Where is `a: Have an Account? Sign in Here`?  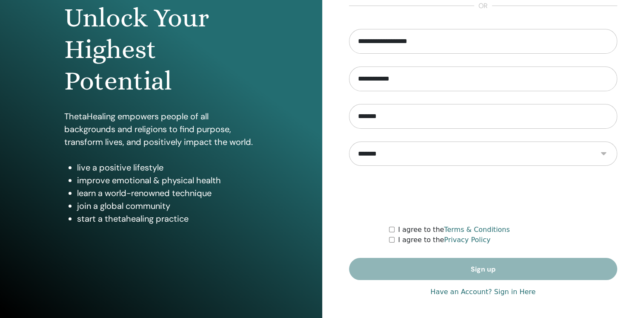
a: Have an Account? Sign in Here is located at coordinates (483, 292).